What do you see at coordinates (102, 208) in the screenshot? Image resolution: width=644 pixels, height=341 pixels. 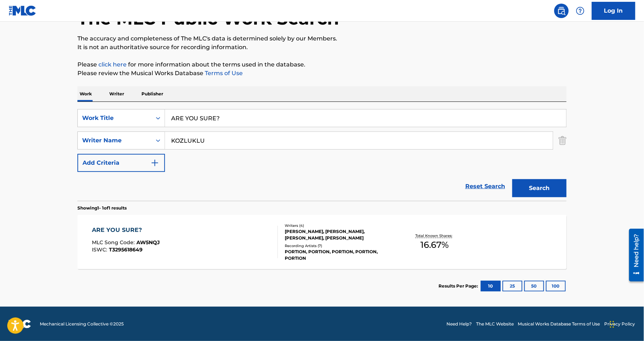 I see `p: Showing 1 - 1 of 1 results` at bounding box center [102, 208].